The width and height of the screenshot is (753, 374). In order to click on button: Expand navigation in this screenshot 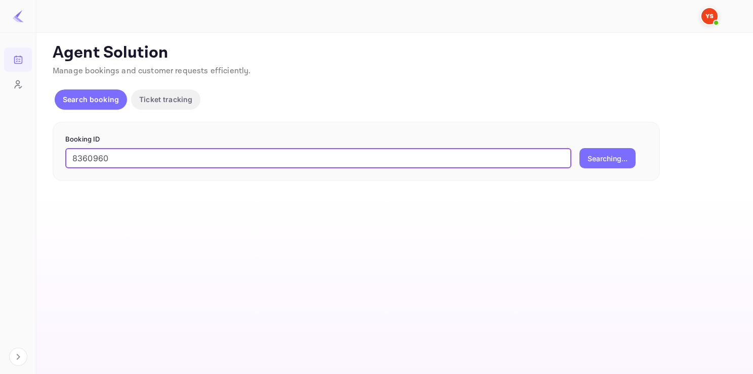, I will do `click(18, 357)`.